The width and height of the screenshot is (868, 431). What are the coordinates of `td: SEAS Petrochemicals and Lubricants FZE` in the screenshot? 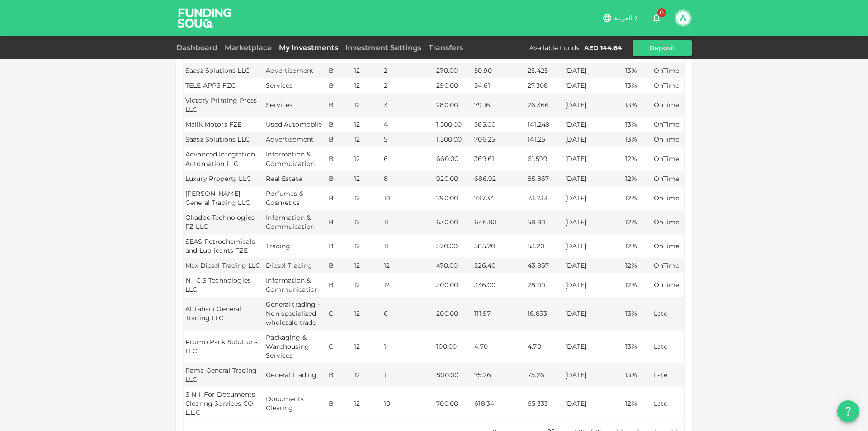 It's located at (224, 246).